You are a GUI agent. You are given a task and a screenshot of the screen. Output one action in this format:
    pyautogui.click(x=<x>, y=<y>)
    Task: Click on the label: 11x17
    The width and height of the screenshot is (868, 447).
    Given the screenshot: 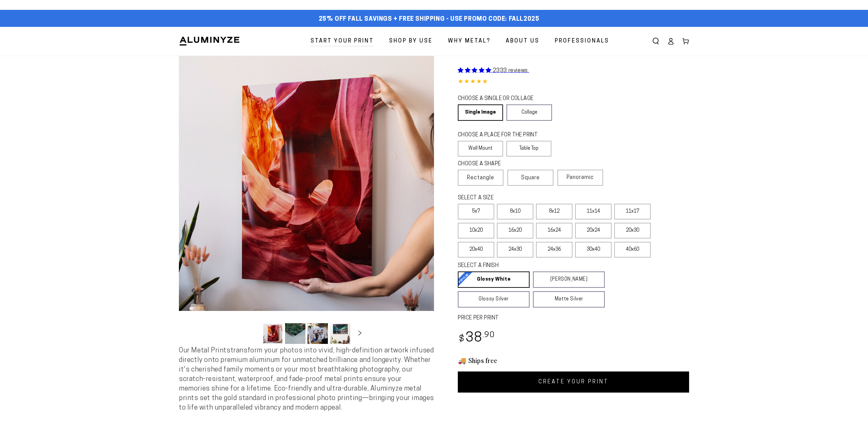 What is the action you would take?
    pyautogui.click(x=632, y=212)
    